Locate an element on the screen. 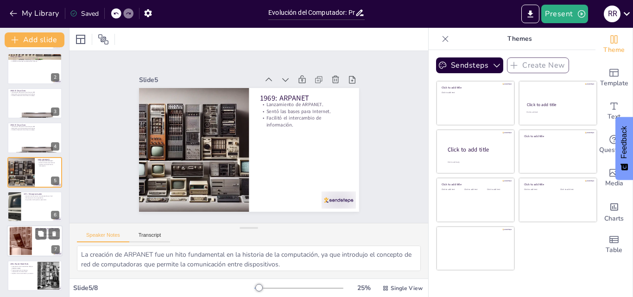  p: 1991: World Wide Web is located at coordinates (22, 264).